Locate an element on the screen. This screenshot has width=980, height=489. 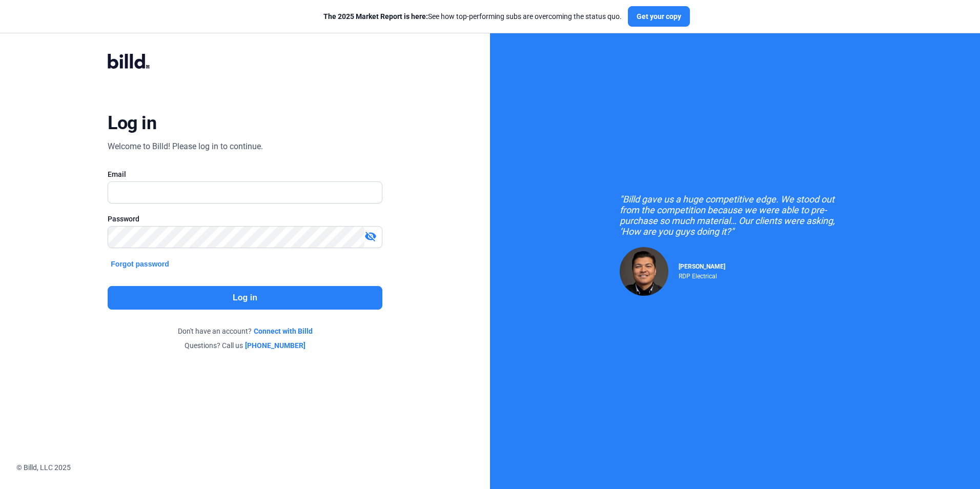
a: Connect with Billd is located at coordinates (283, 331).